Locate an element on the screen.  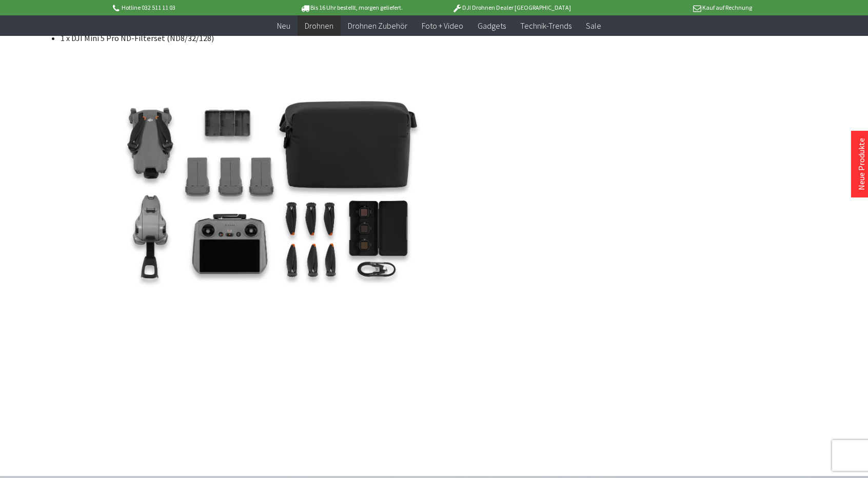
span: Technik-Trends is located at coordinates (546, 26).